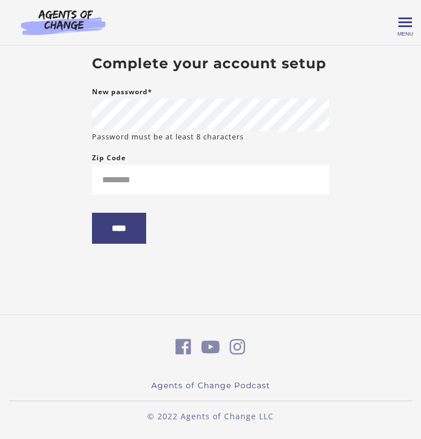 The height and width of the screenshot is (439, 421). Describe the element at coordinates (238, 347) in the screenshot. I see `a: https://www.instagram.com/agentsofchangeprep/ (Open in a new window)` at that location.